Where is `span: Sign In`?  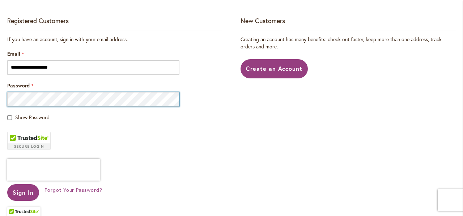
span: Sign In is located at coordinates (23, 192).